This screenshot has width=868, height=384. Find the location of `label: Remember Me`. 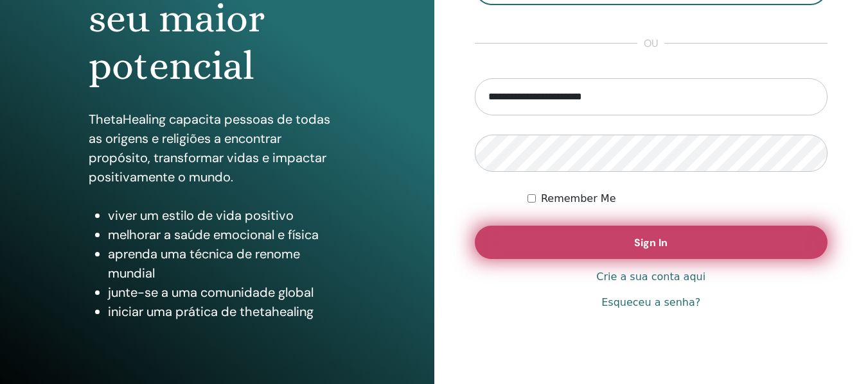

label: Remember Me is located at coordinates (578, 199).